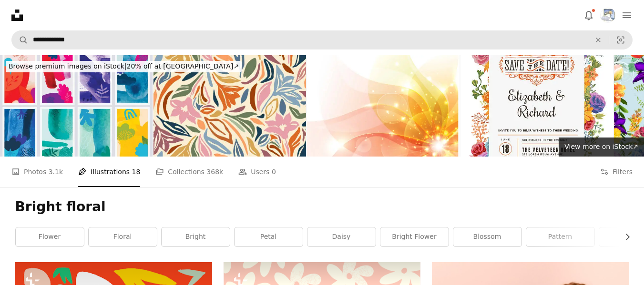 The image size is (644, 285). Describe the element at coordinates (560, 237) in the screenshot. I see `a: pattern` at that location.